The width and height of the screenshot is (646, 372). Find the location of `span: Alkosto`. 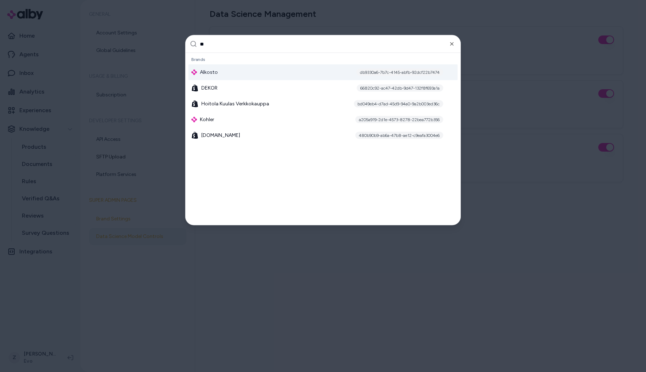

span: Alkosto is located at coordinates (209, 72).